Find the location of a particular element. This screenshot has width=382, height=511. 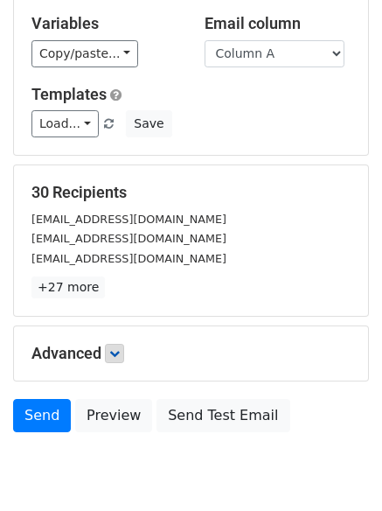

h5: 30 Recipients is located at coordinates (191, 192).